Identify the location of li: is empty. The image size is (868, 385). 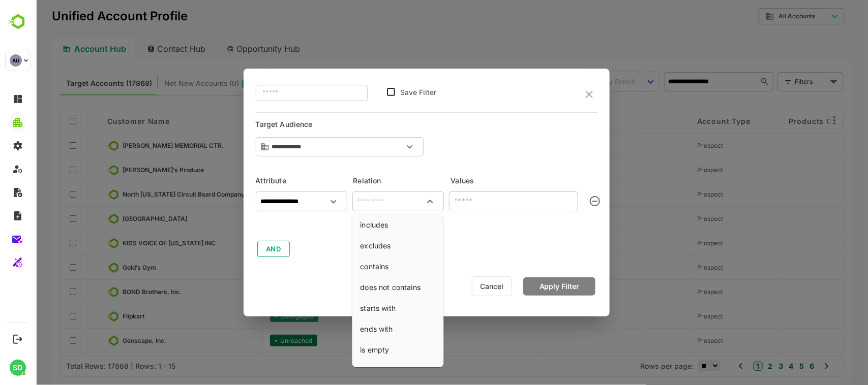
(362, 350).